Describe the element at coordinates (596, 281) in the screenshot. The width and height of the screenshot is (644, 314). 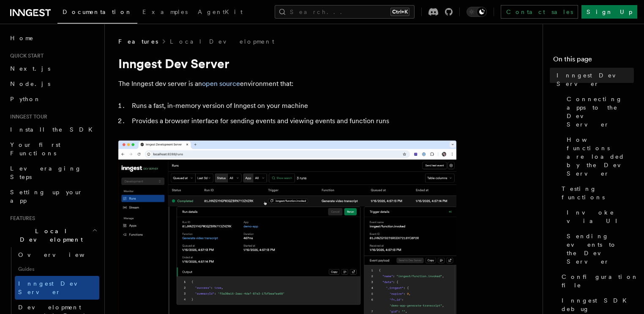
I see `a: Configuration file` at that location.